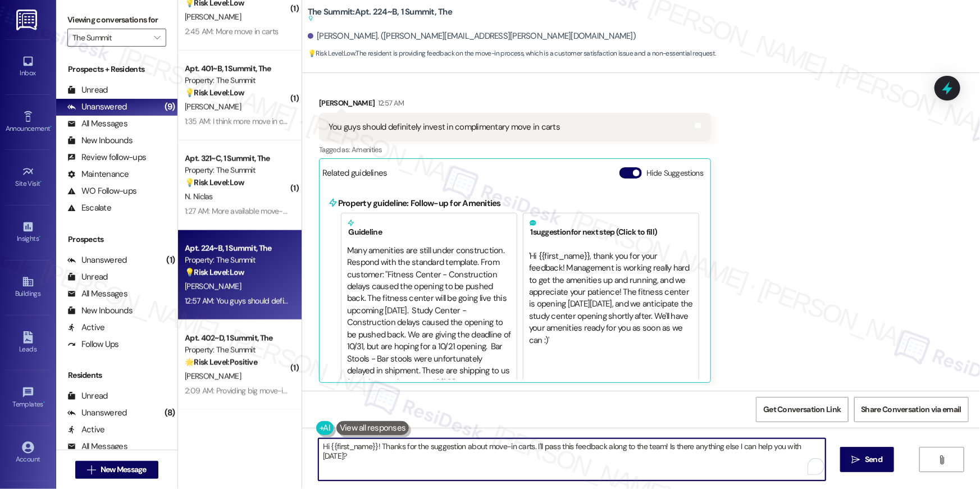 This screenshot has width=980, height=489. What do you see at coordinates (419, 203) in the screenshot?
I see `b: Property guideline: Follow-up for Amenities` at bounding box center [419, 203].